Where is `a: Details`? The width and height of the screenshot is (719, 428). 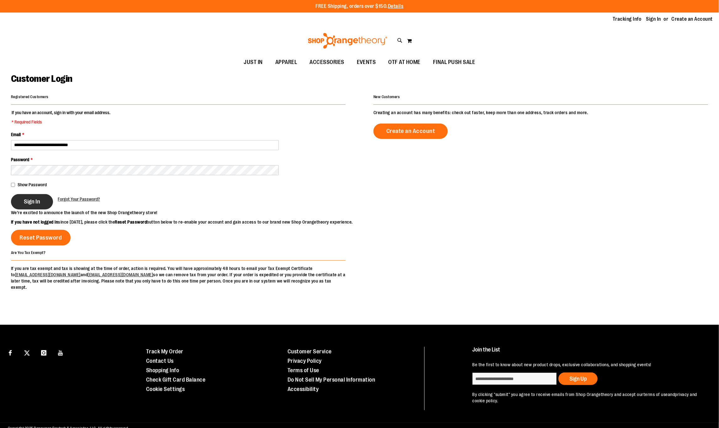 a: Details is located at coordinates (396, 6).